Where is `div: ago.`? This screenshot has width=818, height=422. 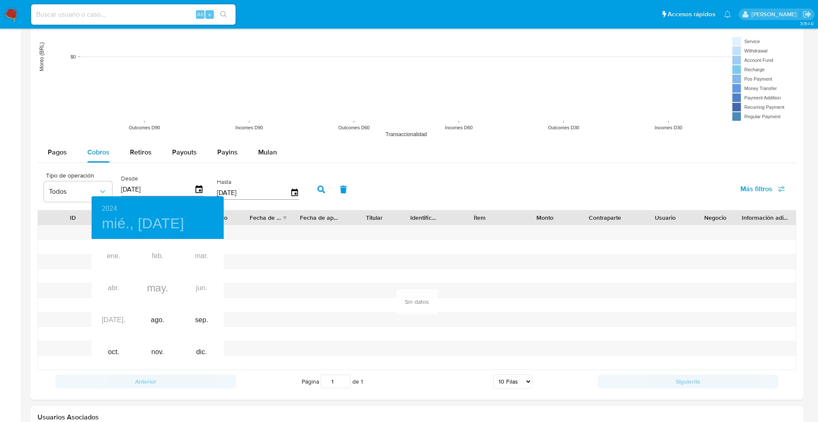
div: ago. is located at coordinates (157, 320).